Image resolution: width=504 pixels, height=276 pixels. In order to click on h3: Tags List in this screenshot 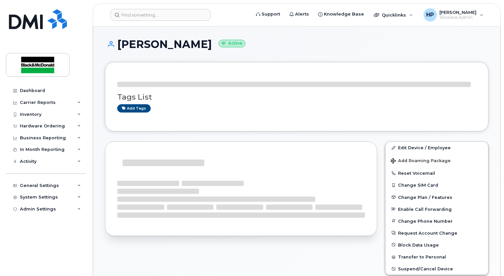, I will do `click(297, 97)`.